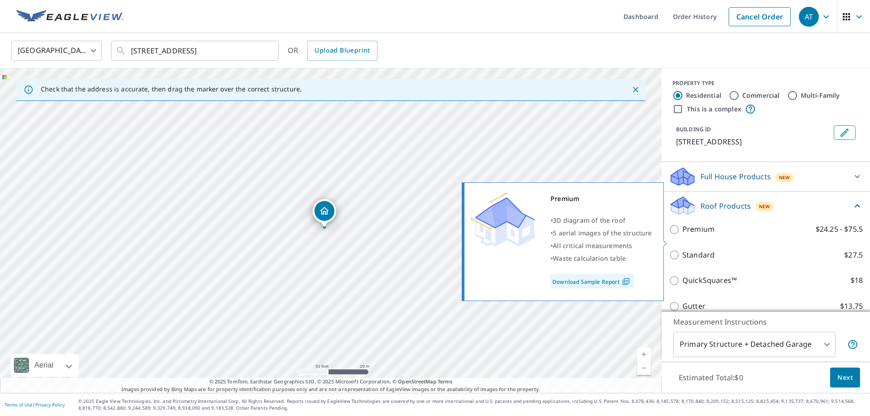 This screenshot has width=870, height=416. Describe the element at coordinates (589, 258) in the screenshot. I see `span: Waste calculation table` at that location.